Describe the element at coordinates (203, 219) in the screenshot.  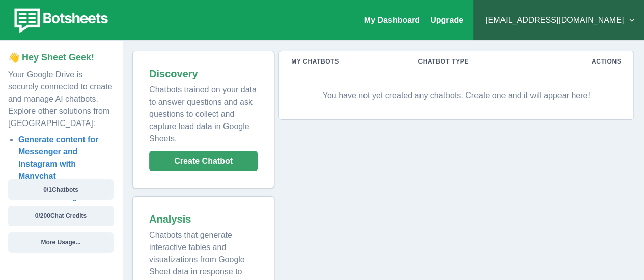
I see `h2: Analysis` at that location.